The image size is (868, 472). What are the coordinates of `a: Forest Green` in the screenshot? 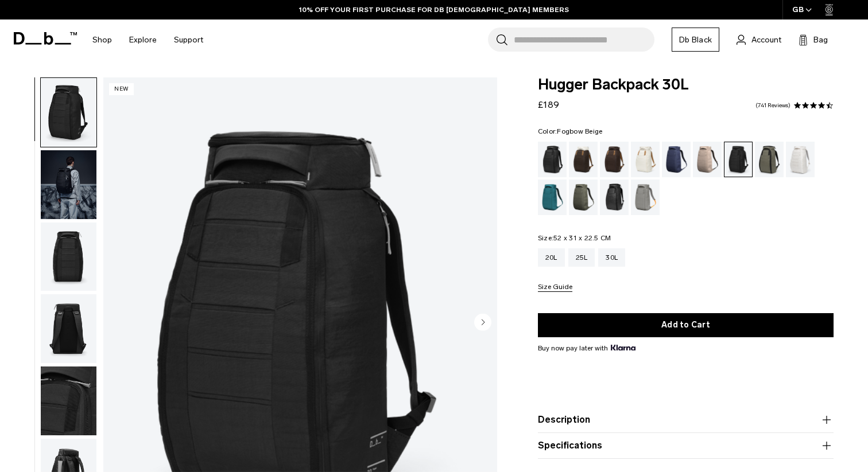 It's located at (769, 160).